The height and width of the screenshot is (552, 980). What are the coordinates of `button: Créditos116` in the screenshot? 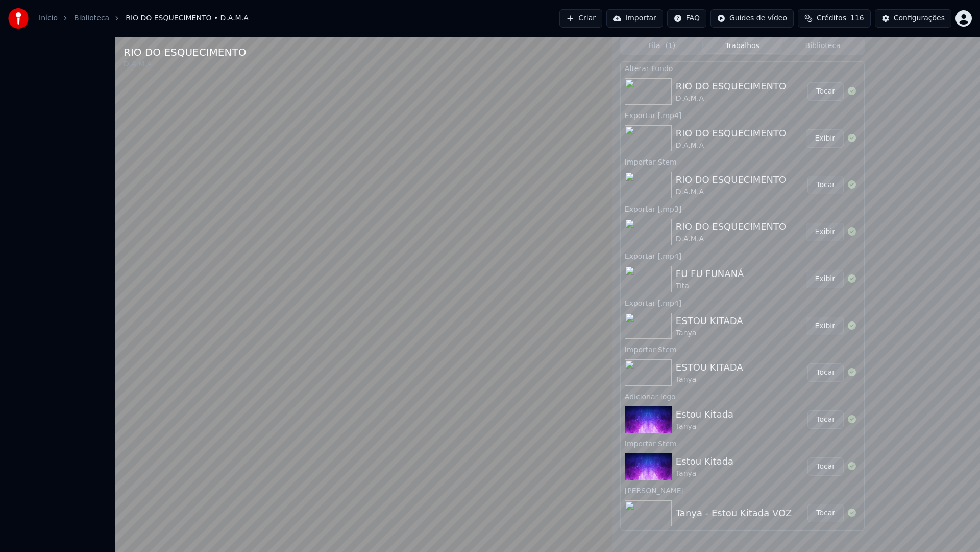 It's located at (835, 18).